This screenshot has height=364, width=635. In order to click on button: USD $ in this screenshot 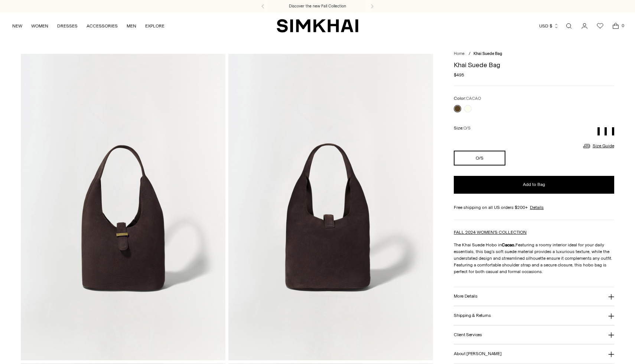, I will do `click(549, 26)`.